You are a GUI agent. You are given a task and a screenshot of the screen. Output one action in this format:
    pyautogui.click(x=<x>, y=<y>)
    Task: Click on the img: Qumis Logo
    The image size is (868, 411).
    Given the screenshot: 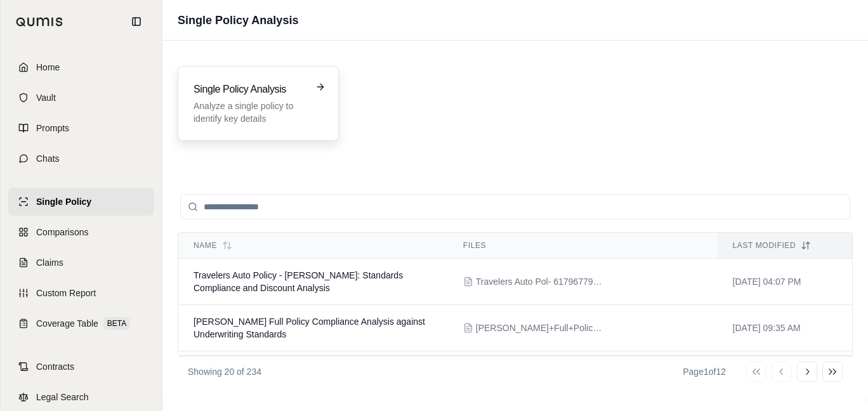 What is the action you would take?
    pyautogui.click(x=39, y=22)
    